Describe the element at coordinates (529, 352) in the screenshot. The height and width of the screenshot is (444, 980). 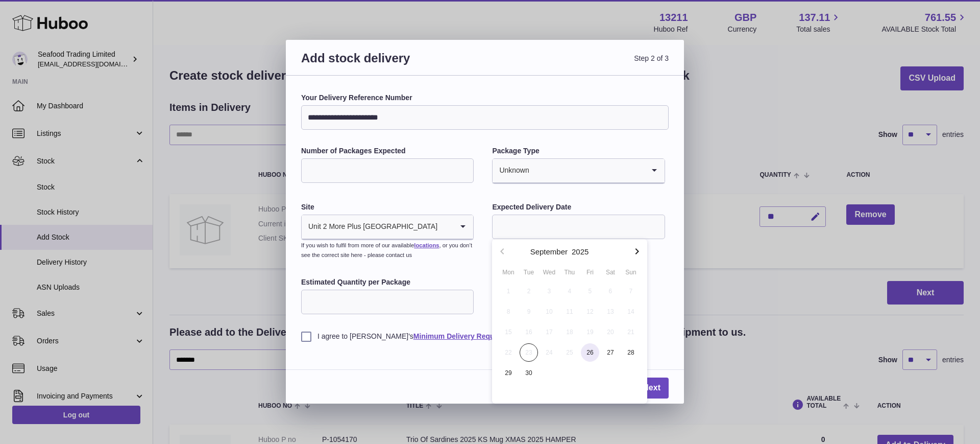
I see `span: 23` at that location.